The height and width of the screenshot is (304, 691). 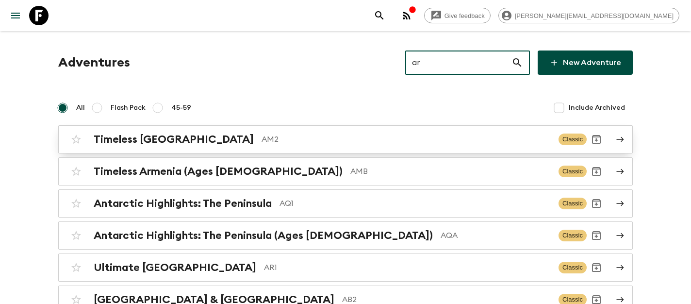 What do you see at coordinates (94, 63) in the screenshot?
I see `h1: Adventures` at bounding box center [94, 63].